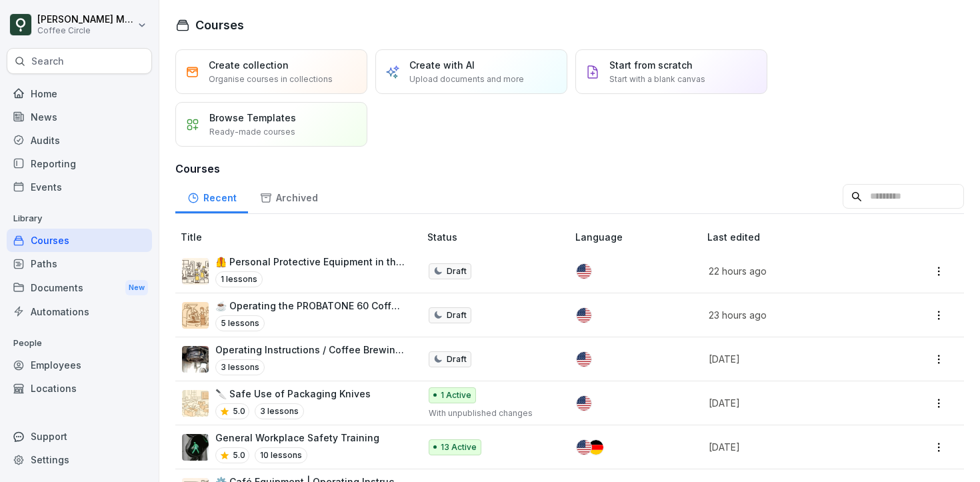  Describe the element at coordinates (195, 403) in the screenshot. I see `img: vfxx1fxbk1taaq0x2zc8gocb.png` at that location.